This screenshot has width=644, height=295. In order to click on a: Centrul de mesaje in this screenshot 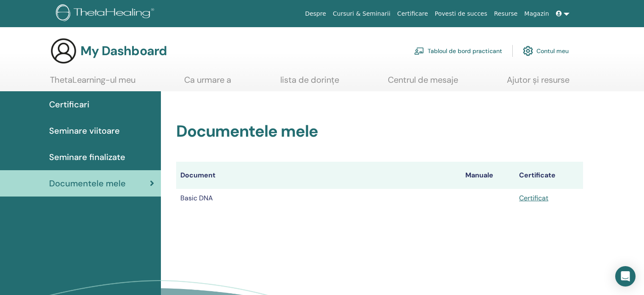, I will do `click(423, 83)`.